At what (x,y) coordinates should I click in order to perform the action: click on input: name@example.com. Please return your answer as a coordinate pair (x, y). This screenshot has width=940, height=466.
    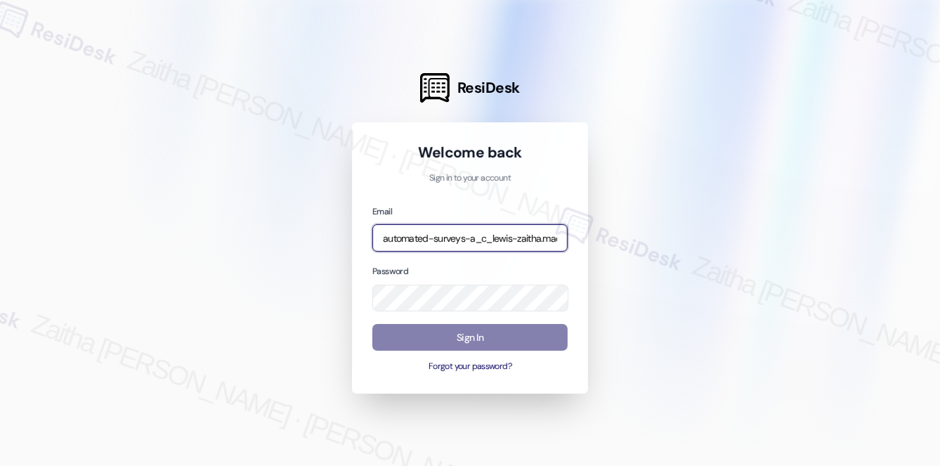
    Looking at the image, I should click on (470, 237).